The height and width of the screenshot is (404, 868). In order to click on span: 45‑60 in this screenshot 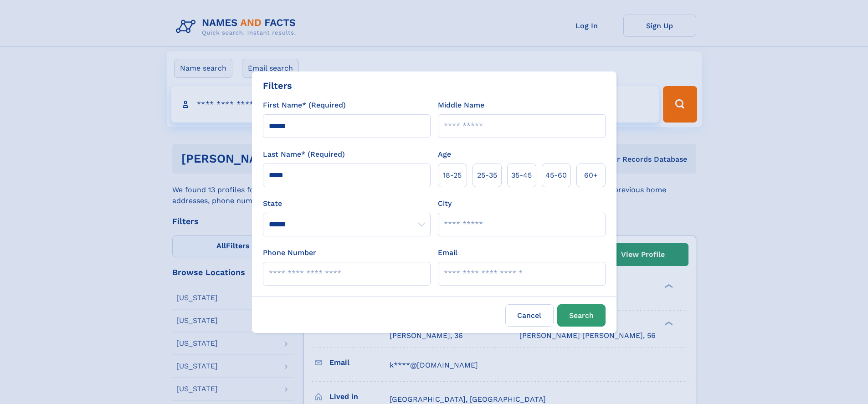, I will do `click(556, 175)`.